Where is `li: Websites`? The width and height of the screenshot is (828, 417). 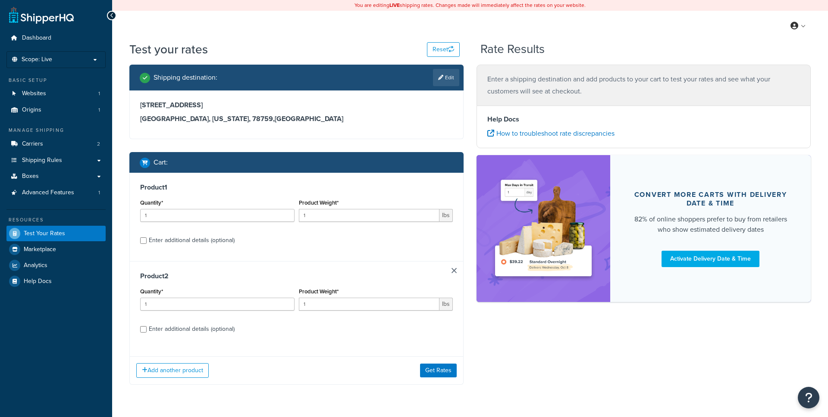 li: Websites is located at coordinates (56, 94).